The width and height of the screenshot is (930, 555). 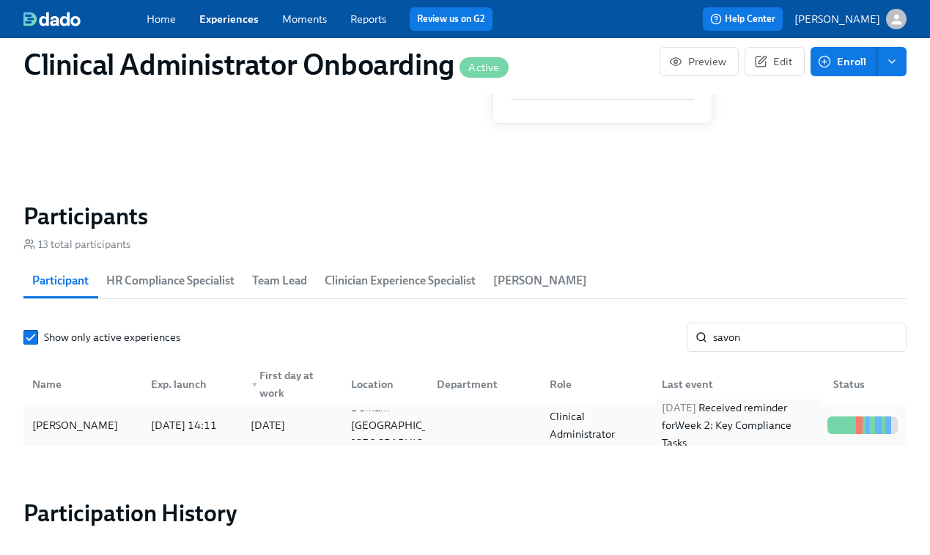 I want to click on a: Home, so click(x=161, y=19).